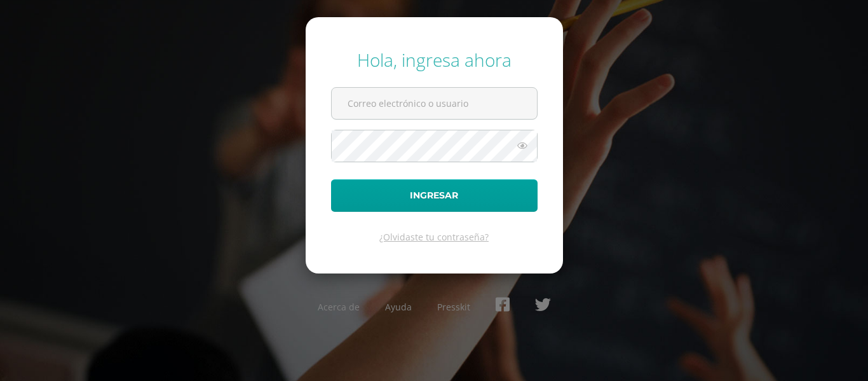 The width and height of the screenshot is (868, 381). What do you see at coordinates (434, 236) in the screenshot?
I see `a: ¿Olvidaste tu contraseña?` at bounding box center [434, 236].